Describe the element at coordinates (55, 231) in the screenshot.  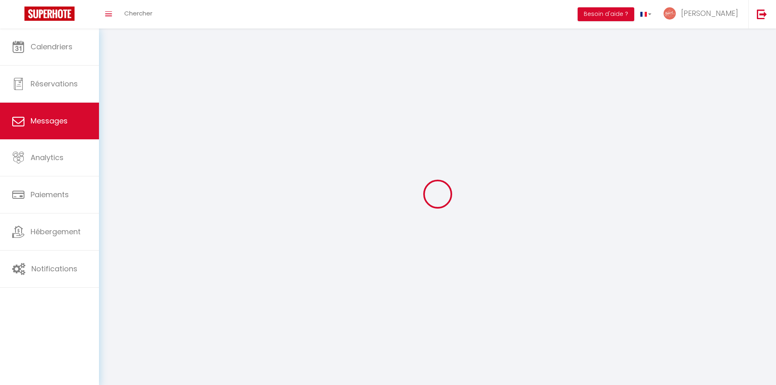
I see `span: Hébergement` at that location.